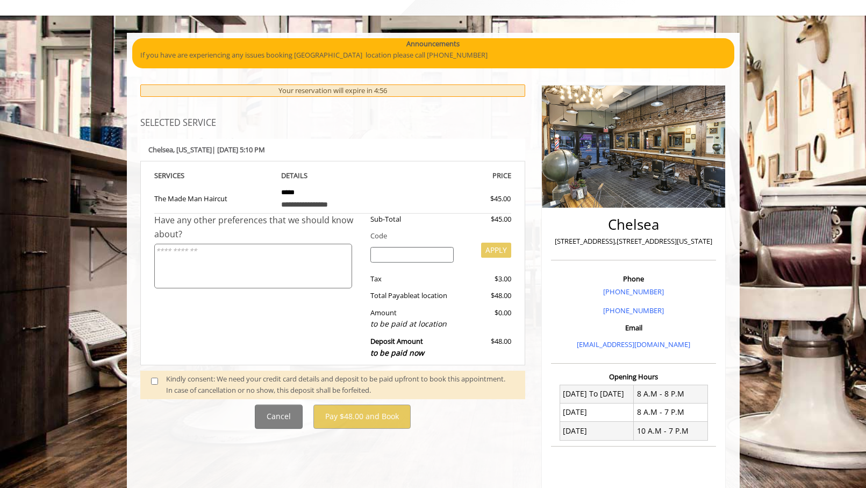 The image size is (866, 488). I want to click on span: to be paid now, so click(397, 352).